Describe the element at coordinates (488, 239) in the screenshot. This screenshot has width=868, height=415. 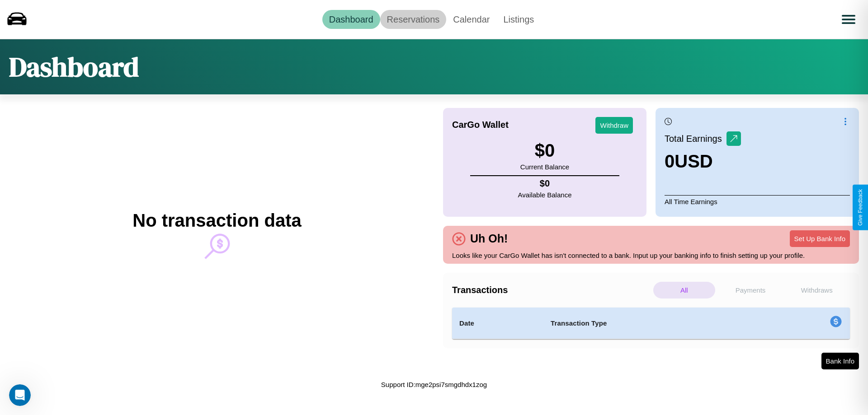
I see `h4: Uh Oh!` at that location.